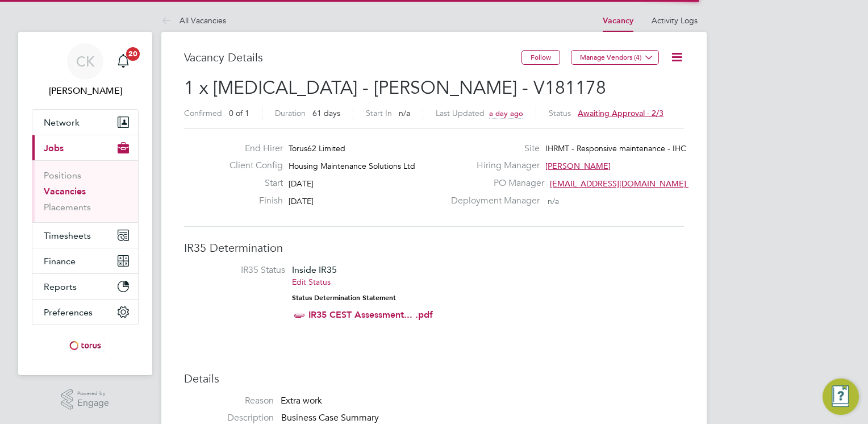 The height and width of the screenshot is (424, 868). I want to click on a: Vacancy, so click(619, 20).